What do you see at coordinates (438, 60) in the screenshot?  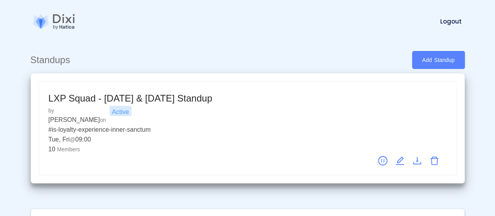 I see `a: Add Standup` at bounding box center [438, 60].